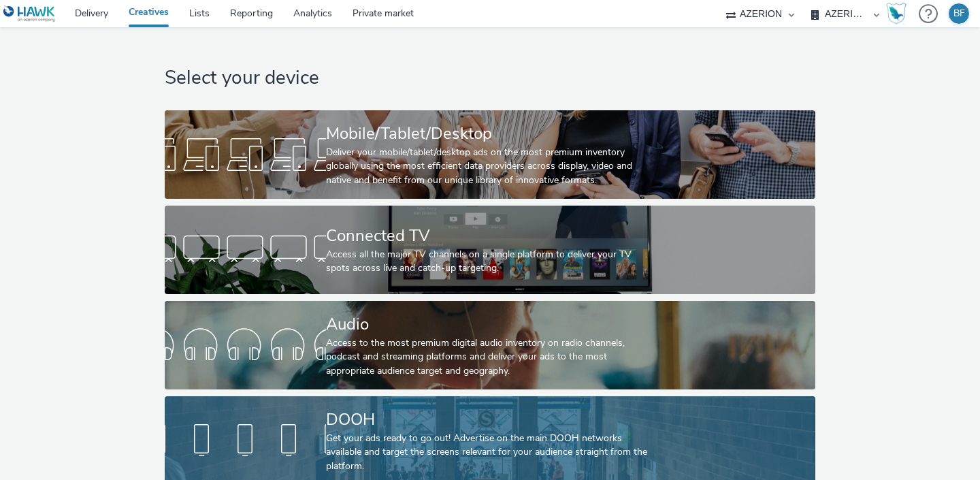 The width and height of the screenshot is (980, 480). I want to click on div: Hawk Academy, so click(896, 13).